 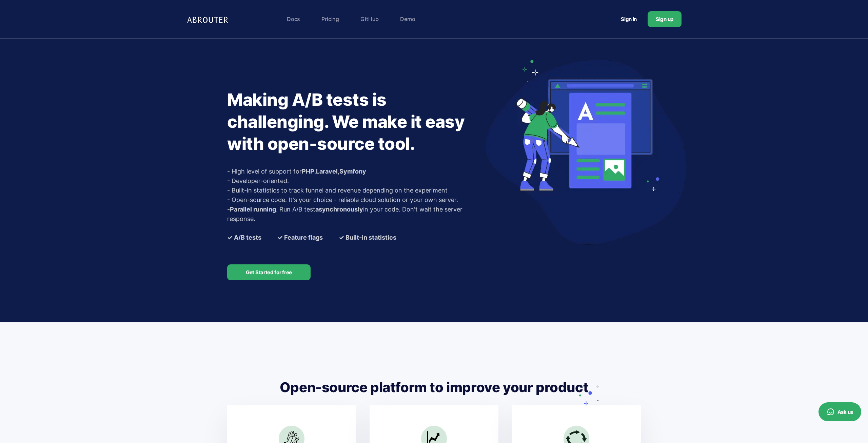 I want to click on h1: Making A/B tests is challenging. We make it easy with open-source tool., so click(x=354, y=122).